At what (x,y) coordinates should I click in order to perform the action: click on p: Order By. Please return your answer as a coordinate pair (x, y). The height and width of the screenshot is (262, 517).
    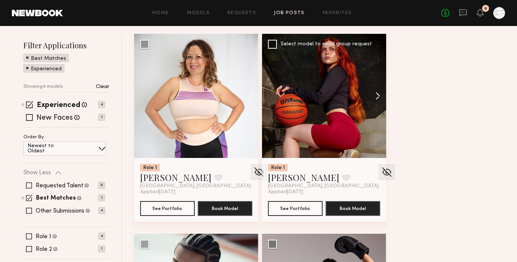
    Looking at the image, I should click on (33, 137).